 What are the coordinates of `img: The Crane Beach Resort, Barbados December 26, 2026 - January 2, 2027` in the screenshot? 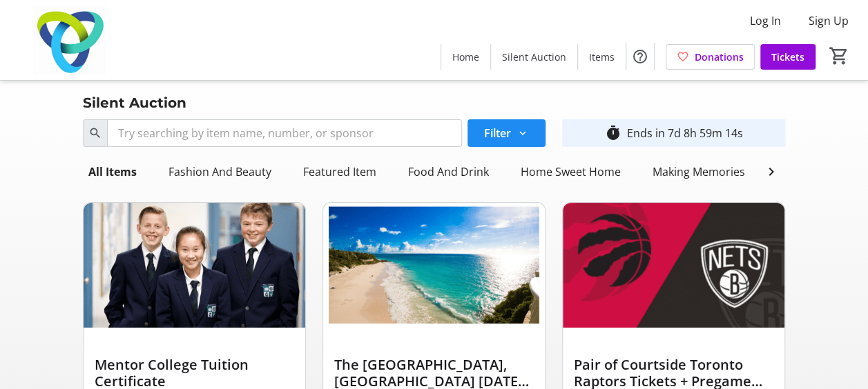 It's located at (433, 265).